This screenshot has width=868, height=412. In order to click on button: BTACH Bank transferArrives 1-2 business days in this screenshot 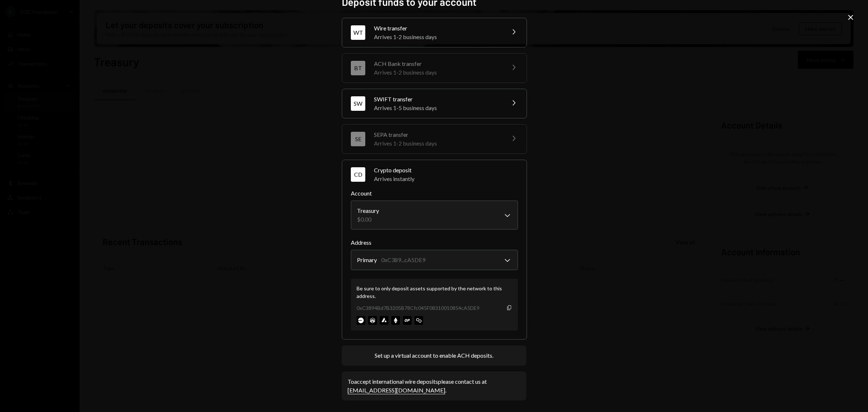, I will do `click(435, 68)`.